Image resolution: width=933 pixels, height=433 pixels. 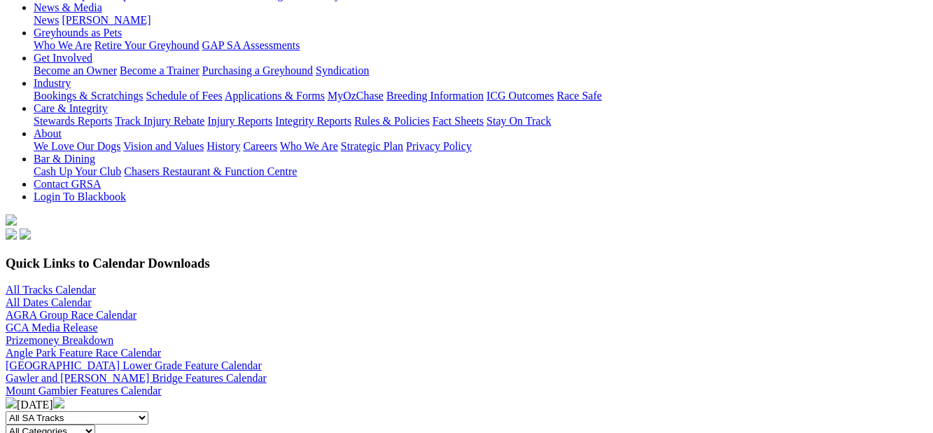 What do you see at coordinates (73, 120) in the screenshot?
I see `a: Stewards Reports` at bounding box center [73, 120].